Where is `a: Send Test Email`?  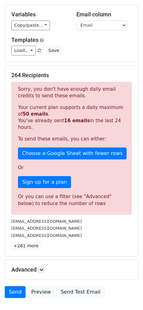 a: Send Test Email is located at coordinates (80, 292).